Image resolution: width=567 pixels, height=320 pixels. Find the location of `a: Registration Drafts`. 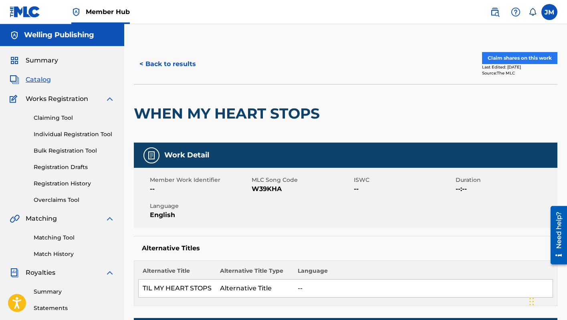

a: Registration Drafts is located at coordinates (74, 167).